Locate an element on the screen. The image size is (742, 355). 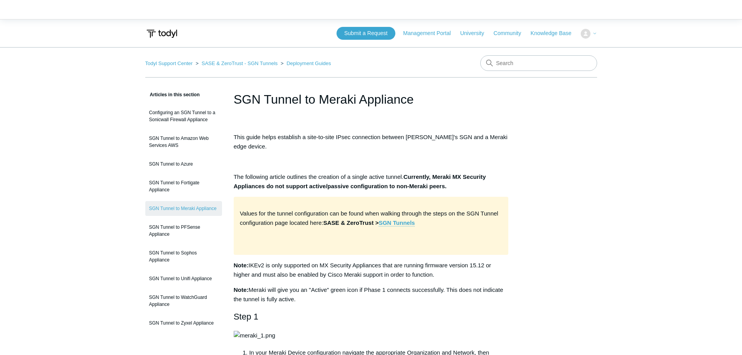
a: SGN Tunnel to Sophos Appliance is located at coordinates (183, 256).